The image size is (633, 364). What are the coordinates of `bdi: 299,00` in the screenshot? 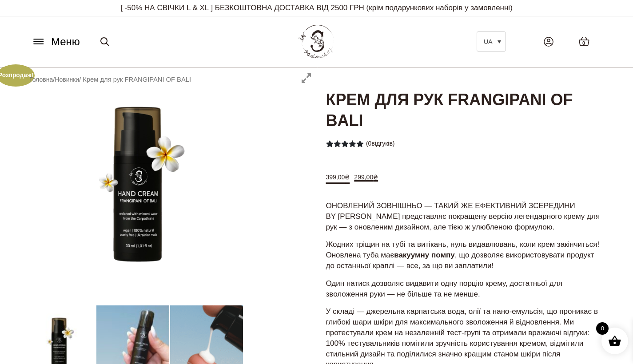 It's located at (366, 177).